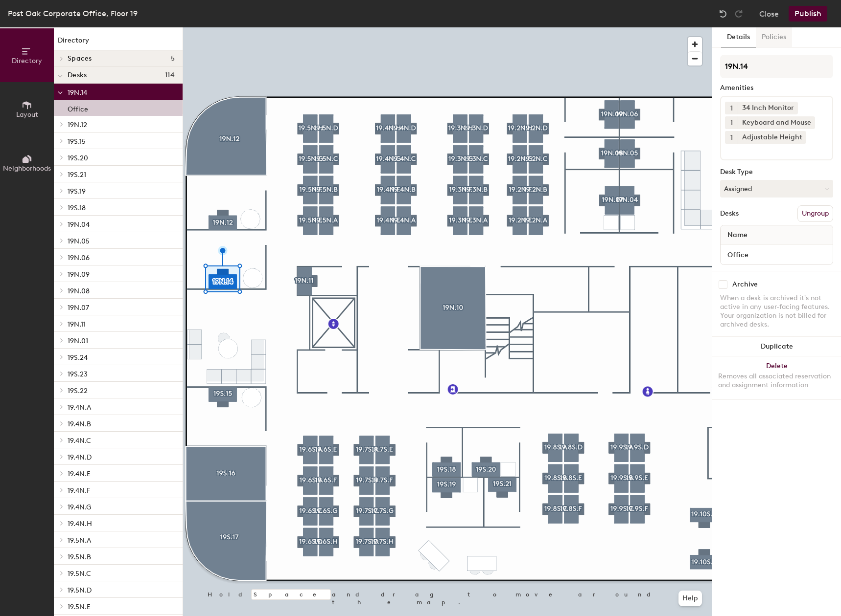 The width and height of the screenshot is (841, 616). I want to click on span: 19N.08, so click(78, 291).